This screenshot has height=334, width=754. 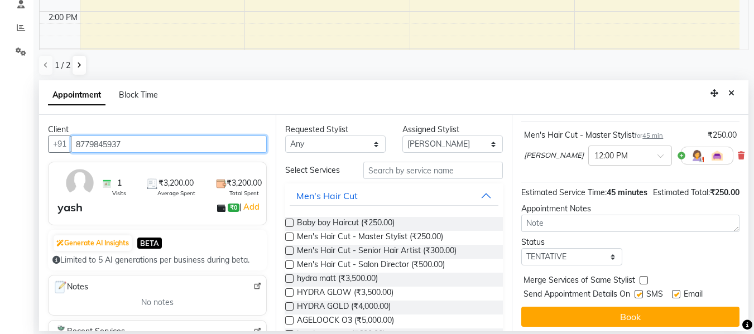 What do you see at coordinates (370, 238) in the screenshot?
I see `span: Men's Hair Cut - Master Stylist (₹250.00)` at bounding box center [370, 238].